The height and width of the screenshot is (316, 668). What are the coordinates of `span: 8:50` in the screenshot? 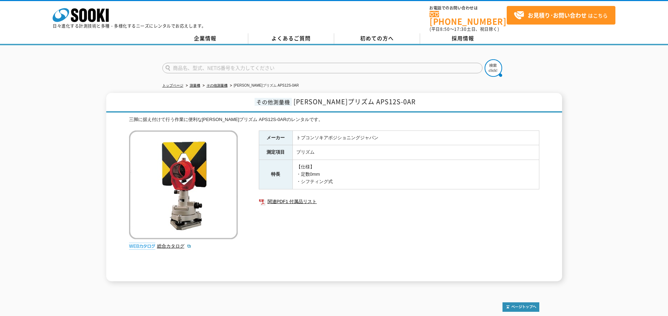 It's located at (445, 29).